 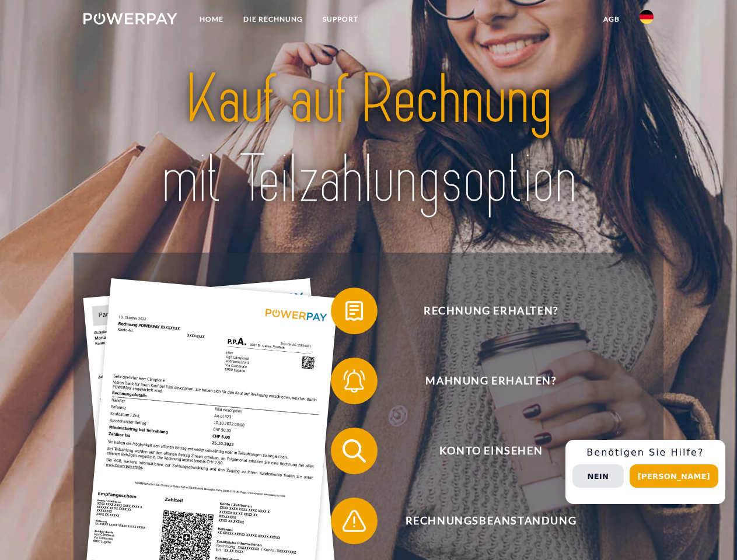 What do you see at coordinates (646, 17) in the screenshot?
I see `img: de` at bounding box center [646, 17].